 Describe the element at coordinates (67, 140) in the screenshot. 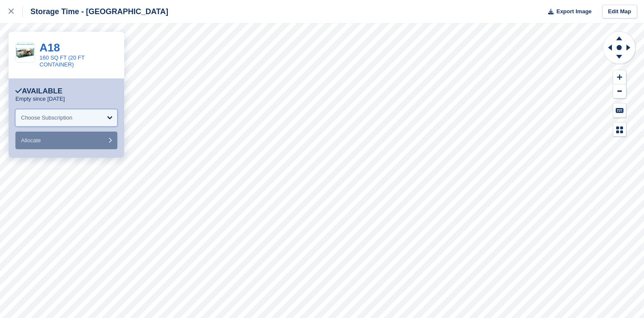

I see `button: Allocate` at that location.